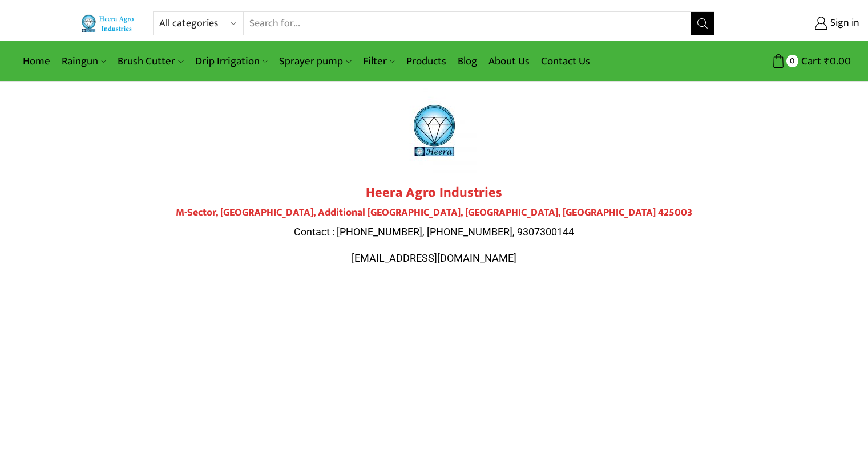 This screenshot has width=868, height=451. Describe the element at coordinates (565, 61) in the screenshot. I see `a: Contact Us` at that location.